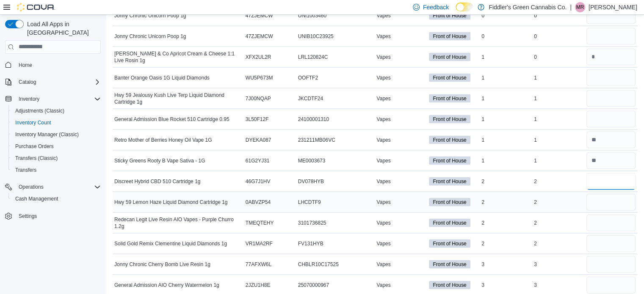 The width and height of the screenshot is (644, 294). Describe the element at coordinates (258, 286) in the screenshot. I see `span: 2JZU1H8E` at that location.